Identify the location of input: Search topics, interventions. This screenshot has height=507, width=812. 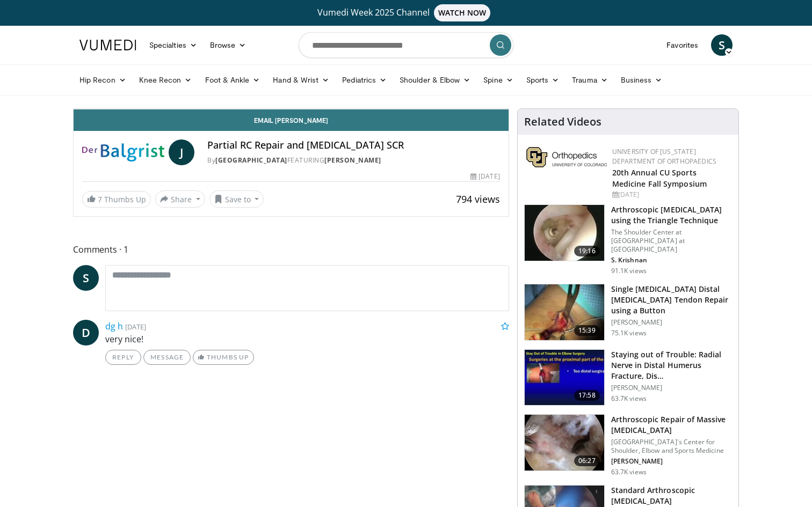
(406, 45).